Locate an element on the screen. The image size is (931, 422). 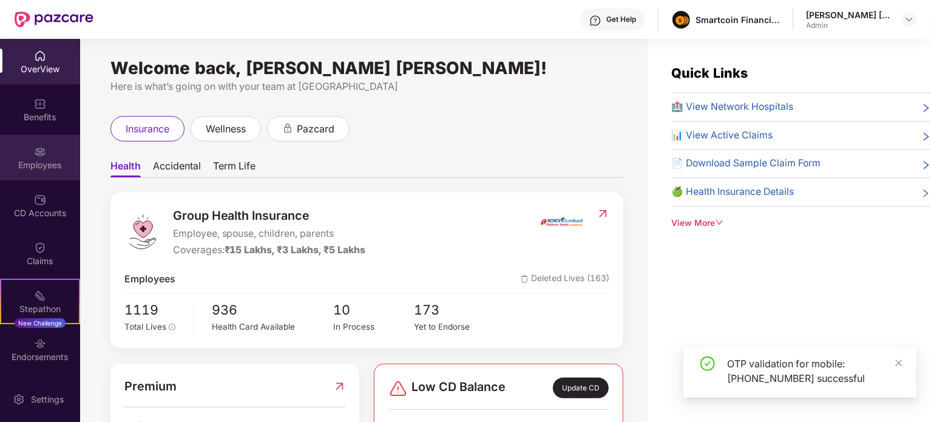
span: 1119 is located at coordinates (155, 310).